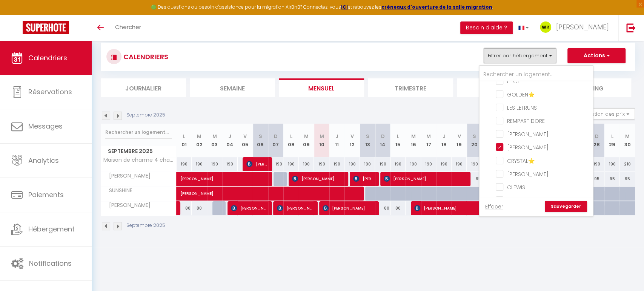 The image size is (644, 291). I want to click on strong: ICI, so click(344, 6).